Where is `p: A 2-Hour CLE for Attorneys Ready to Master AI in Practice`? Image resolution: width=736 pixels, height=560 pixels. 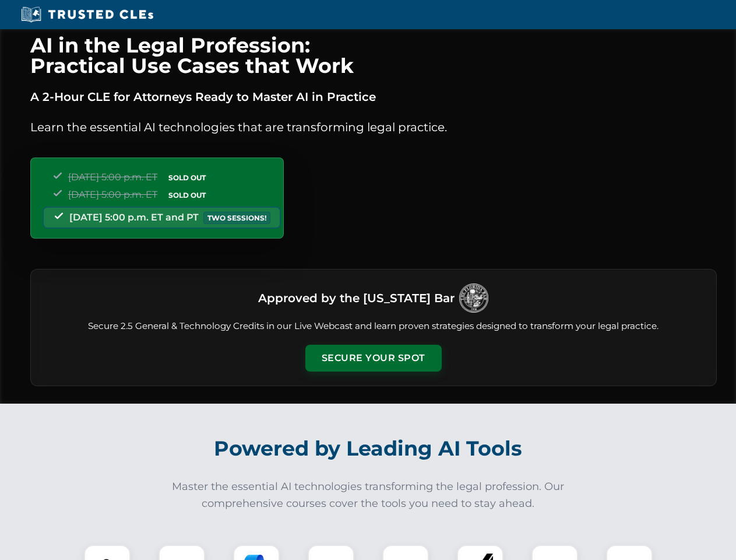 p: A 2-Hour CLE for Attorneys Ready to Master AI in Practice is located at coordinates (374, 97).